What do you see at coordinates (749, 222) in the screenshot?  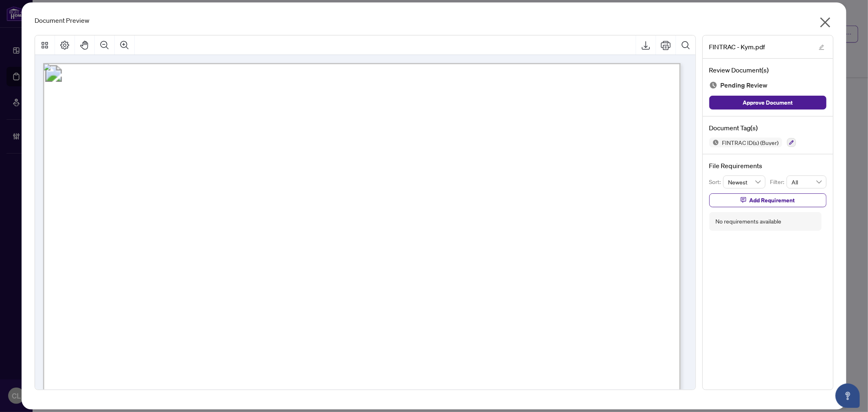 I see `div: No requirements available` at bounding box center [749, 222].